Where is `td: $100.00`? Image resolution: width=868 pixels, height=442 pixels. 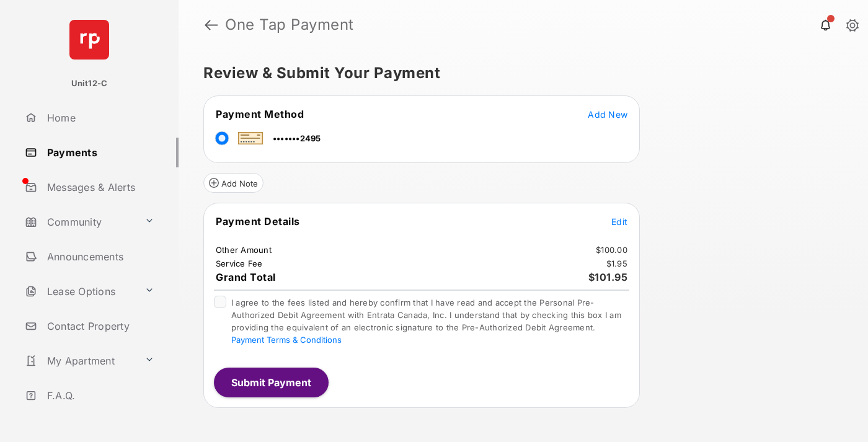
td: $100.00 is located at coordinates (612, 250).